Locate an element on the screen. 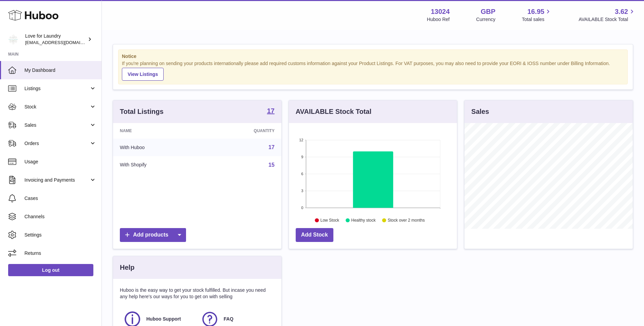  span: FAQ is located at coordinates (228, 319).